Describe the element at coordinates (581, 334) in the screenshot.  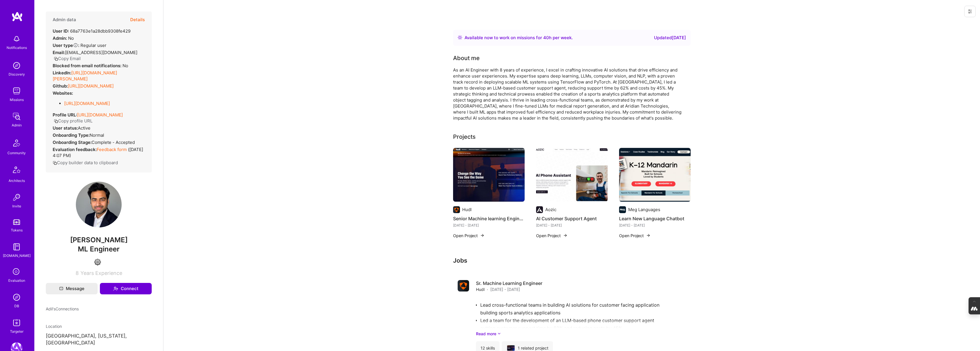
I see `a: Read more` at that location.